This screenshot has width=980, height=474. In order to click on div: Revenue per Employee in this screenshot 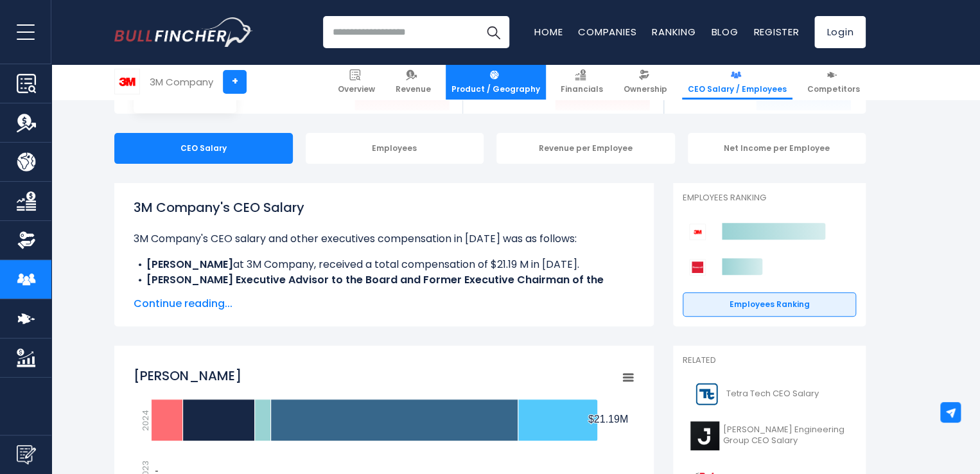, I will do `click(585, 148)`.